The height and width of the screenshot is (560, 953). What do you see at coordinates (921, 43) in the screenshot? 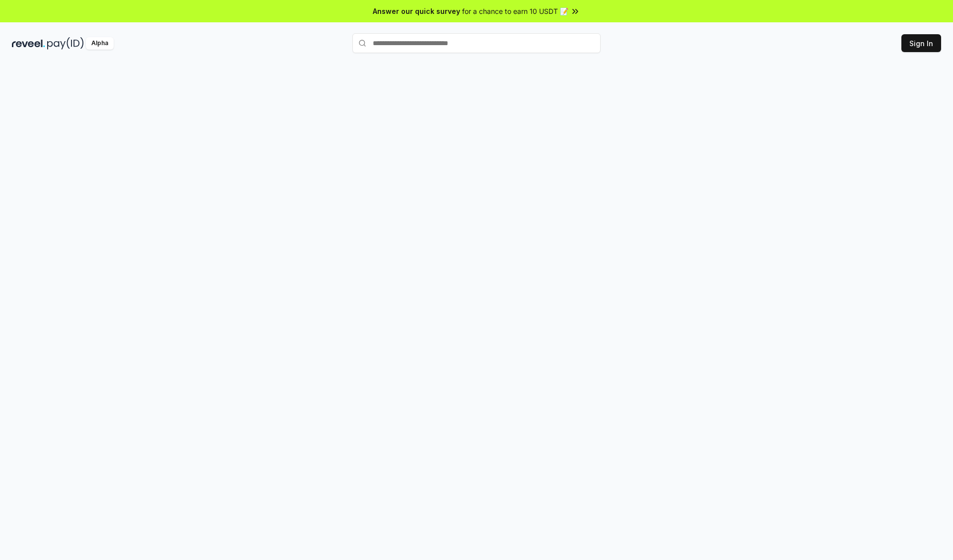
I see `button: Sign In` at bounding box center [921, 43].